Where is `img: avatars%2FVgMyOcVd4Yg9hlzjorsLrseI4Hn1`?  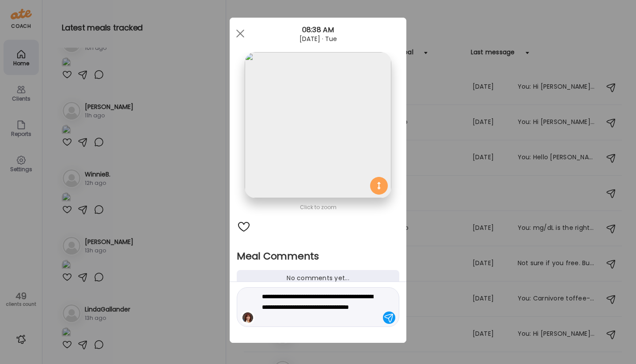
img: avatars%2FVgMyOcVd4Yg9hlzjorsLrseI4Hn1 is located at coordinates (248, 318).